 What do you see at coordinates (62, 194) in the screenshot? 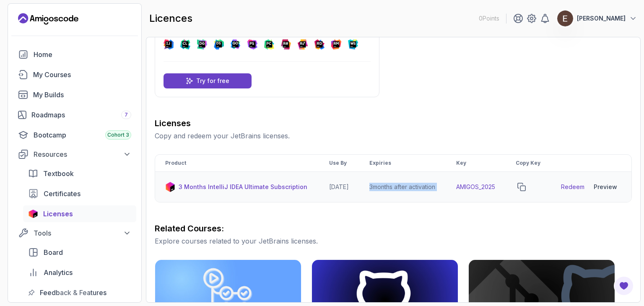
I see `span: Certificates` at bounding box center [62, 194].